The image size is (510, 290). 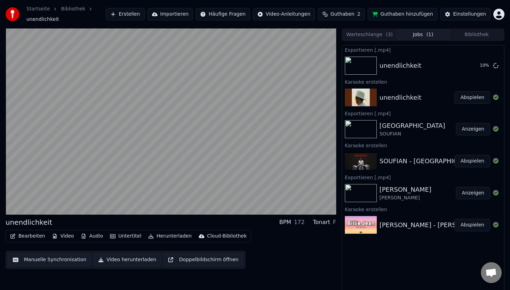 I want to click on button: Einstellungen, so click(x=466, y=14).